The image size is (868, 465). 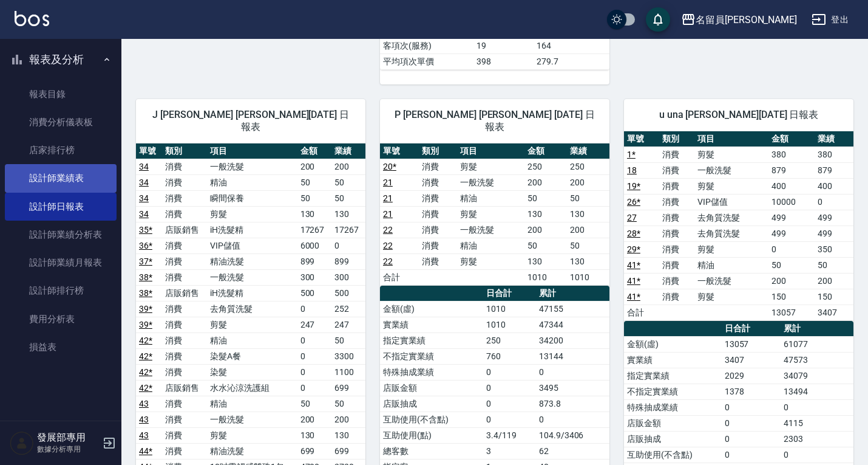 I want to click on td: 去角質洗髮, so click(x=732, y=233).